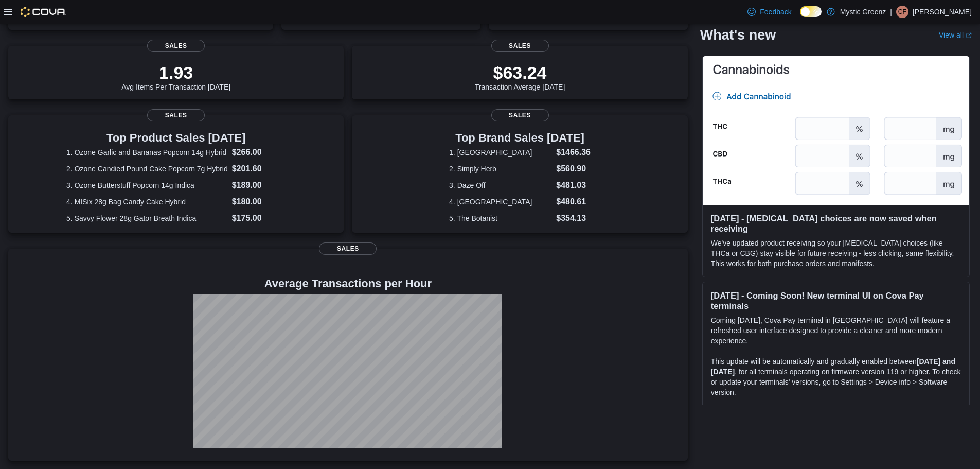  Describe the element at coordinates (836, 377) in the screenshot. I see `p: This update will be automatically and gradually enabled between , for all terminals operating on ...` at that location.